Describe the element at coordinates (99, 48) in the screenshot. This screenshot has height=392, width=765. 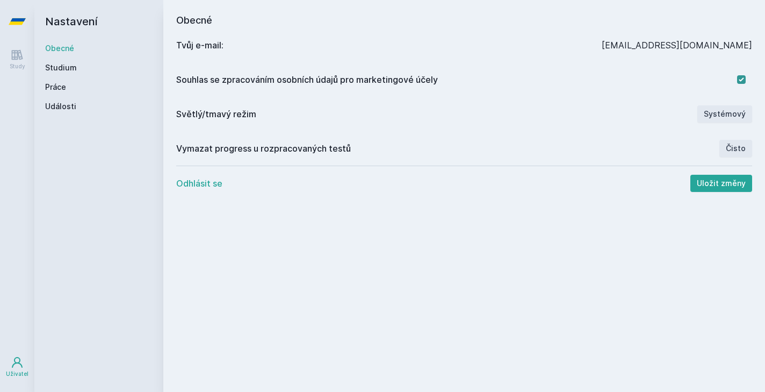
I see `a: Obecné` at that location.